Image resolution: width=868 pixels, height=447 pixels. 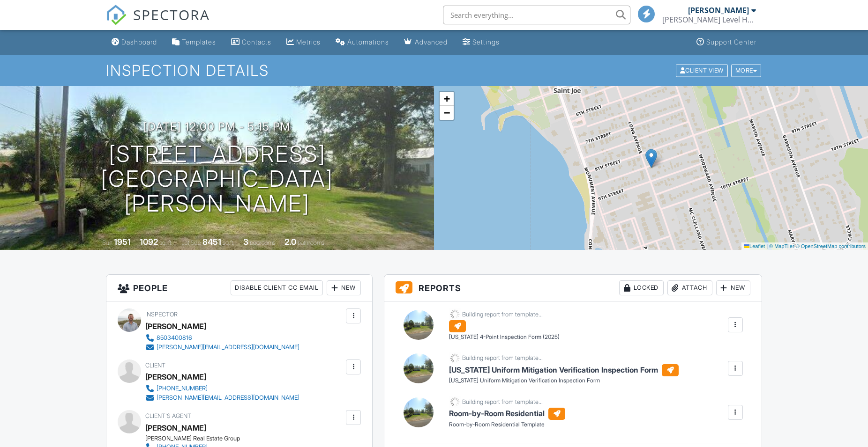 I want to click on a: Advanced, so click(x=425, y=42).